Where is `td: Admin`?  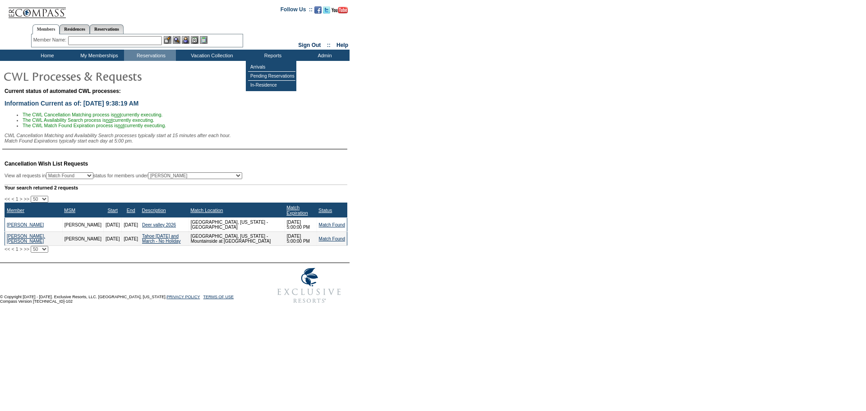
td: Admin is located at coordinates (323, 55).